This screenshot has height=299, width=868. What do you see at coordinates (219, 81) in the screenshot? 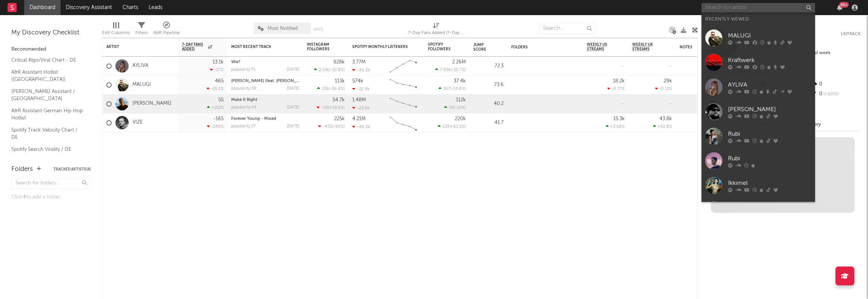
I see `div: 465` at bounding box center [219, 81].